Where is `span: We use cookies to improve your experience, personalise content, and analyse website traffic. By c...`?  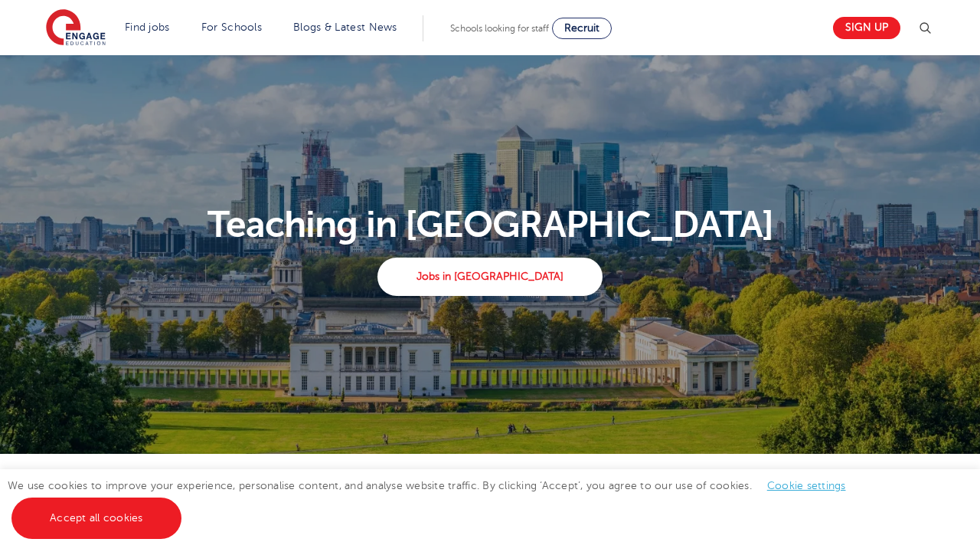
span: We use cookies to improve your experience, personalise content, and analyse website traffic. By c... is located at coordinates (434, 501).